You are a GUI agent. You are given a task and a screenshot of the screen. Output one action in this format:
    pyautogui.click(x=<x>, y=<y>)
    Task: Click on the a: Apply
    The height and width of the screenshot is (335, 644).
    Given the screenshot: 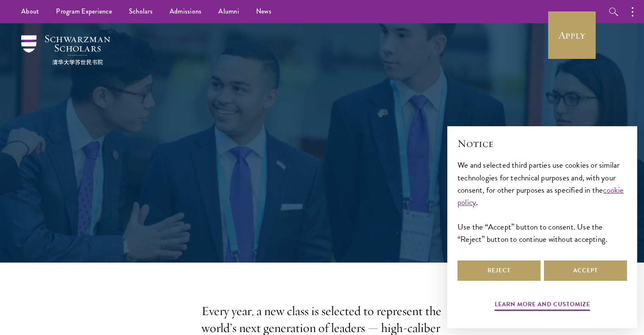 What is the action you would take?
    pyautogui.click(x=572, y=35)
    